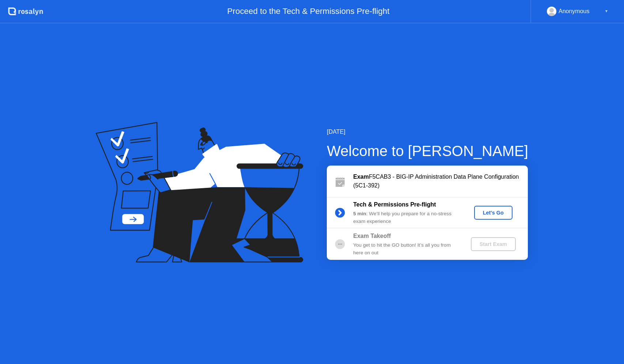 The height and width of the screenshot is (364, 624). What do you see at coordinates (372, 236) in the screenshot?
I see `b: Exam Takeoff` at bounding box center [372, 236].